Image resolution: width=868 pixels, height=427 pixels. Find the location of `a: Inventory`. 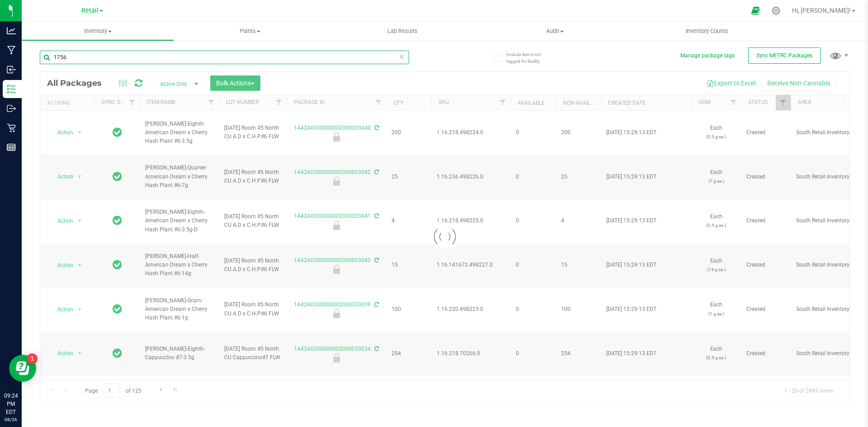

a: Inventory is located at coordinates (97, 31).